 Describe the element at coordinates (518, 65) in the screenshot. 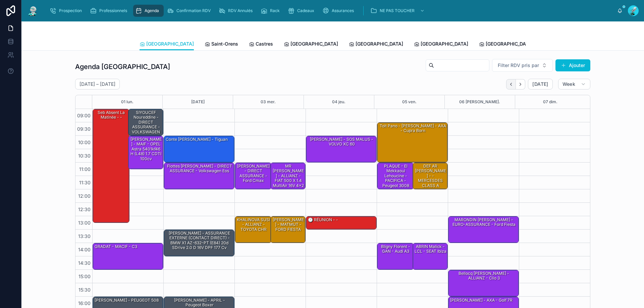

I see `span: Filter RDV pris par` at that location.